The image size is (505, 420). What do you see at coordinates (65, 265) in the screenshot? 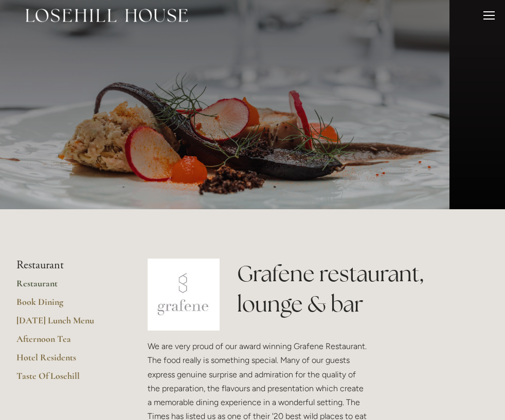
I see `li: Restaurant` at bounding box center [65, 265].